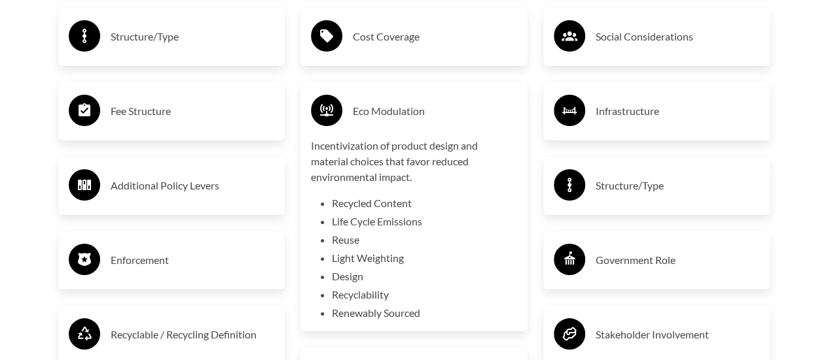 The image size is (828, 360). Describe the element at coordinates (424, 277) in the screenshot. I see `li: Design` at that location.